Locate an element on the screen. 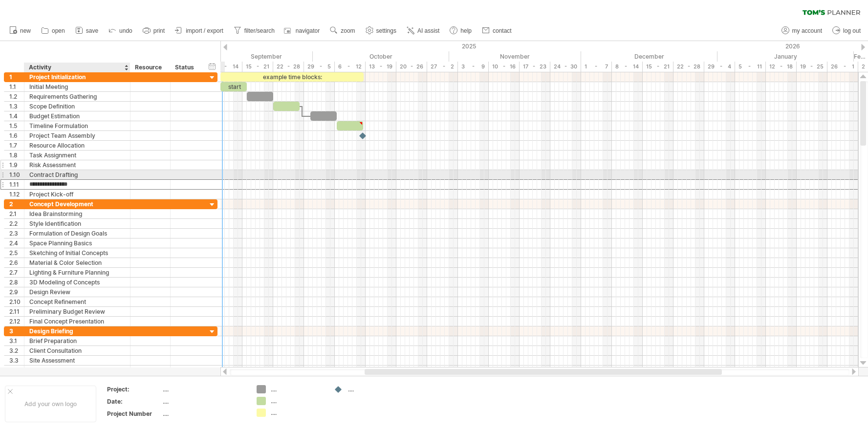 The width and height of the screenshot is (868, 432). div: 3.2 is located at coordinates (17, 350).